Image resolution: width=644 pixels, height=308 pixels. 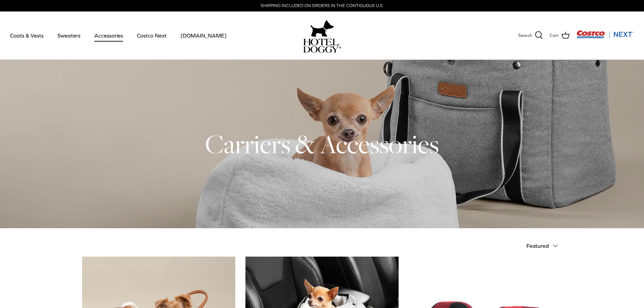 What do you see at coordinates (605, 34) in the screenshot?
I see `img: Costco Next` at bounding box center [605, 34].